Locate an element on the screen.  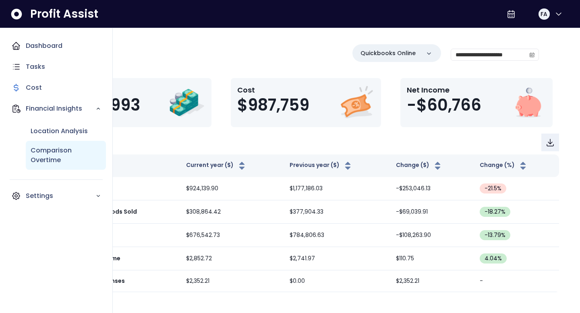
img: Net Income is located at coordinates (528, 103).